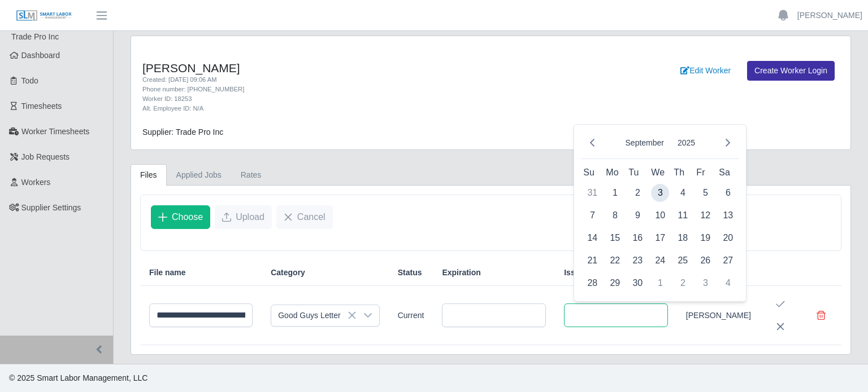 The image size is (868, 392). I want to click on td: 24, so click(660, 261).